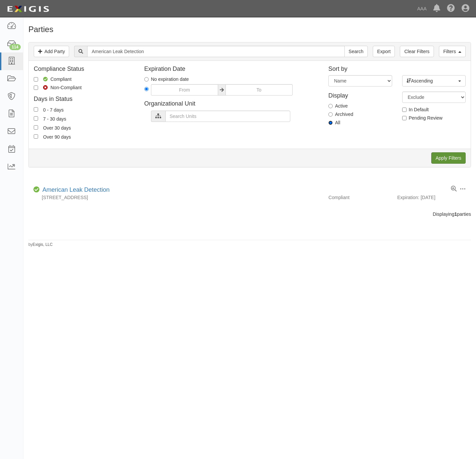  Describe the element at coordinates (167, 79) in the screenshot. I see `label: No expiration date` at that location.